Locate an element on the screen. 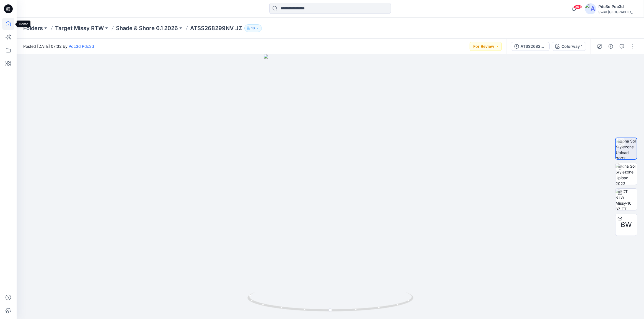 The image size is (644, 319). button: 18 is located at coordinates (253, 28).